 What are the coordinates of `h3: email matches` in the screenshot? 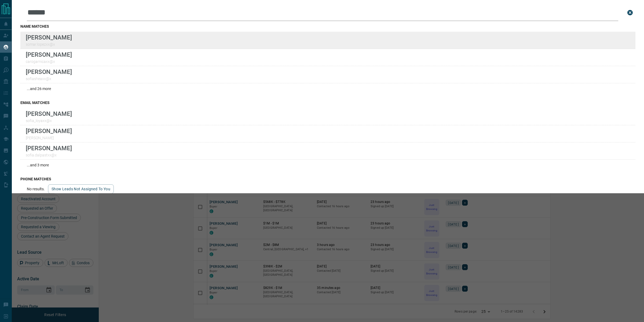 It's located at (328, 103).